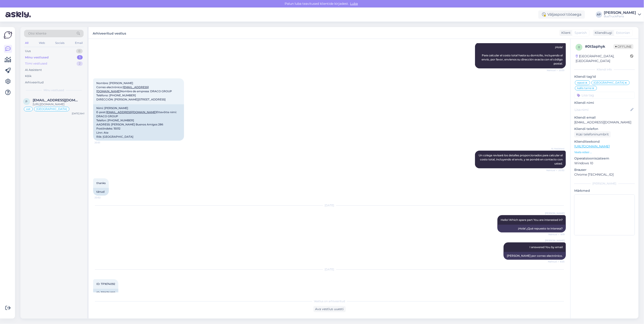 This screenshot has height=324, width=644. What do you see at coordinates (581, 33) in the screenshot?
I see `span: Spanish` at bounding box center [581, 33].